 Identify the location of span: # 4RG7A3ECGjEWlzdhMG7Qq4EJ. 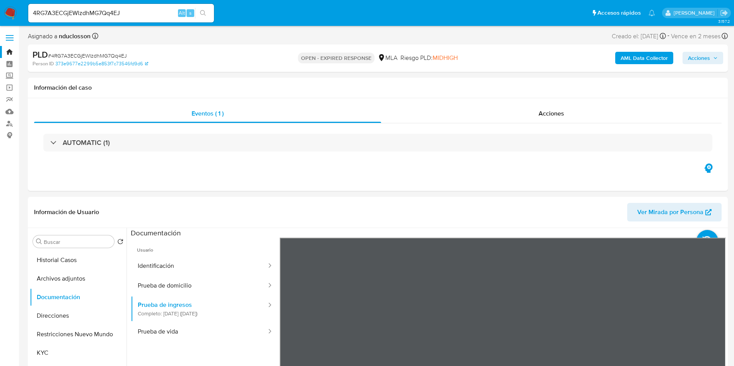
(87, 56).